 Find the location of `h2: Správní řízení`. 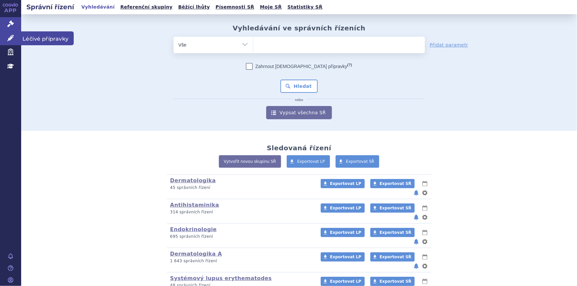

h2: Správní řízení is located at coordinates (50, 7).